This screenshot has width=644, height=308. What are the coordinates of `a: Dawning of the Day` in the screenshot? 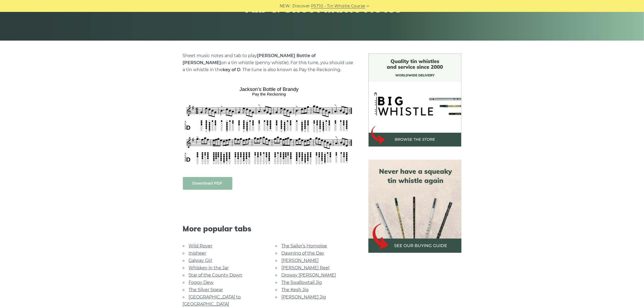 It's located at (303, 253).